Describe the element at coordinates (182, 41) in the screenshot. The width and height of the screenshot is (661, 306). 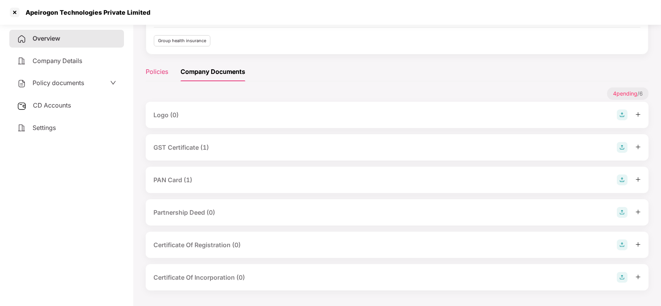
I see `div: Group health insurance` at that location.